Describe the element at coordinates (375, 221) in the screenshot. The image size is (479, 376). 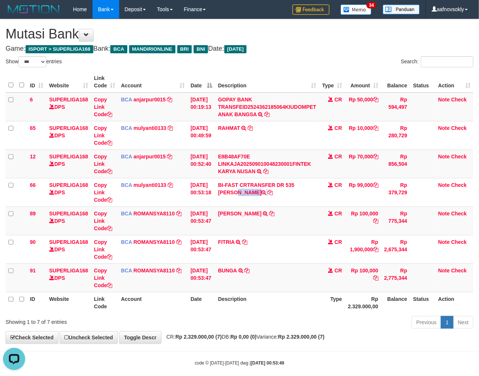
I see `a: Copy Rp 100,000 to clipboard` at that location.